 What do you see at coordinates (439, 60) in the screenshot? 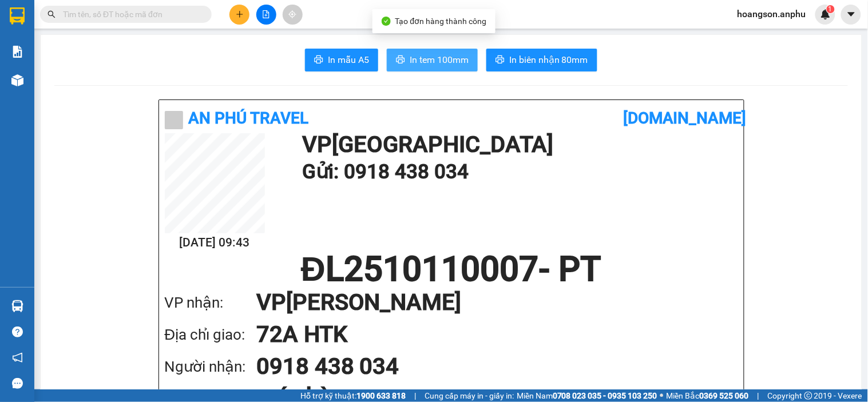
I see `span: In tem 100mm` at bounding box center [439, 60].